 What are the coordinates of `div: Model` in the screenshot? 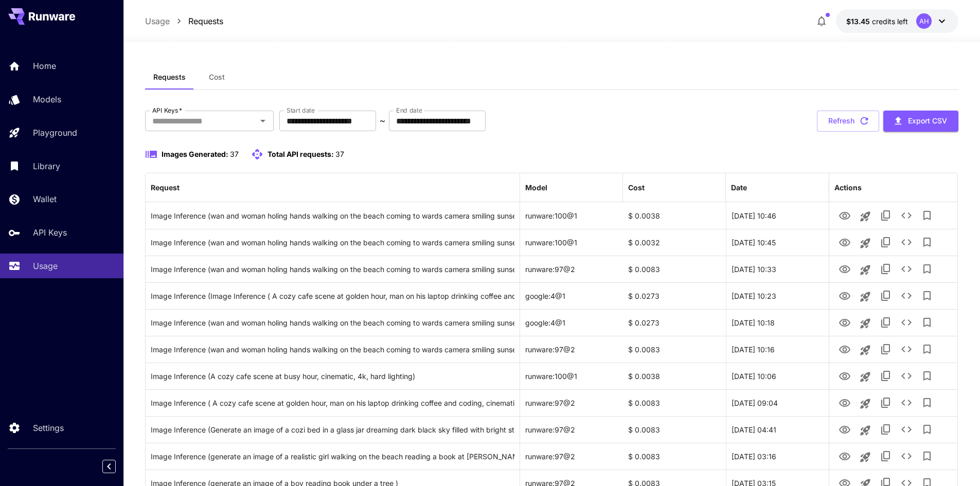 It's located at (536, 188).